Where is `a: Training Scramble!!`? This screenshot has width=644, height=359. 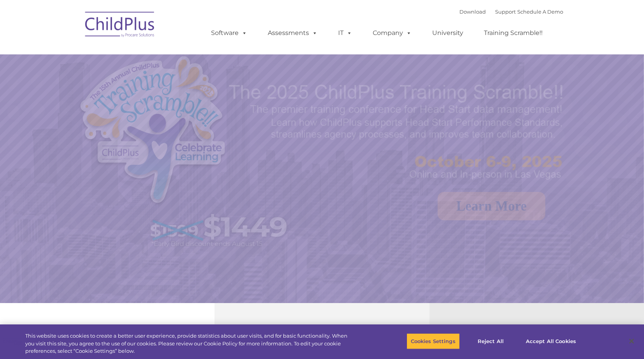 a: Training Scramble!! is located at coordinates (513, 33).